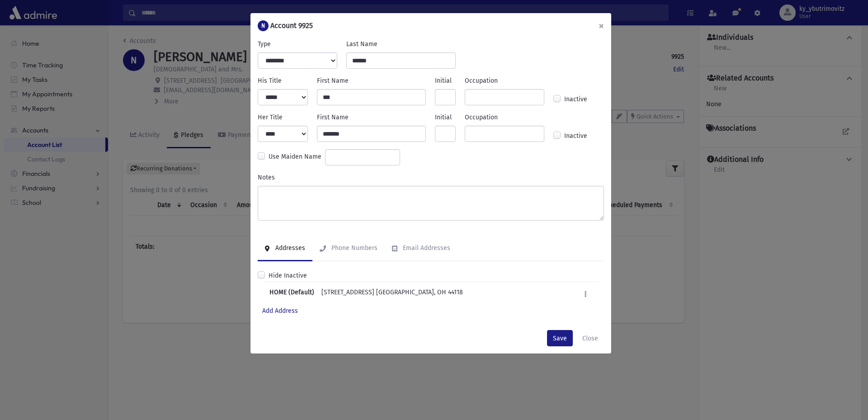 This screenshot has height=420, width=868. I want to click on label: His Title, so click(270, 81).